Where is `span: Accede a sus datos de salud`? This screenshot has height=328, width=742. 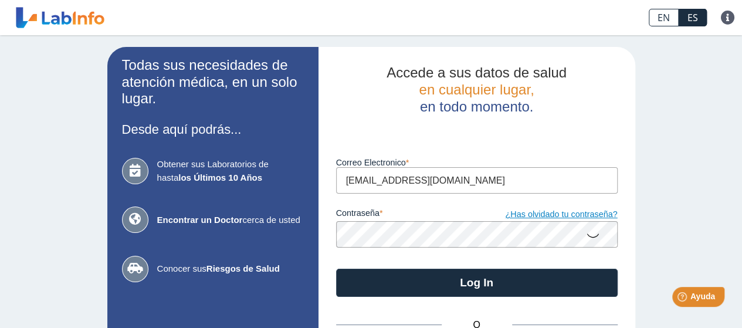
span: Accede a sus datos de salud is located at coordinates (477, 72).